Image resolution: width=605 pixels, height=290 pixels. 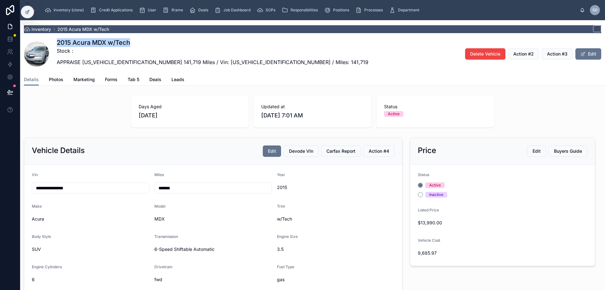 What do you see at coordinates (83, 29) in the screenshot?
I see `a: 2015 Acura MDX w/Tech` at bounding box center [83, 29].